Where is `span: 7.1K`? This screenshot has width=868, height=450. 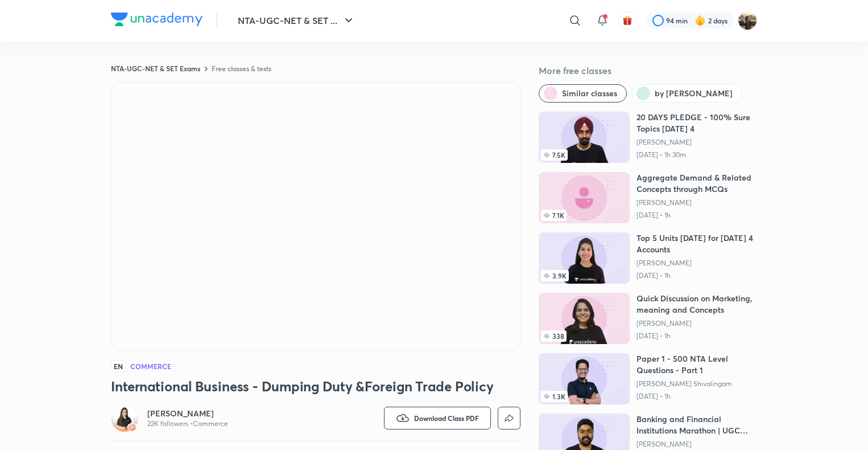
span: 7.1K is located at coordinates (553, 216).